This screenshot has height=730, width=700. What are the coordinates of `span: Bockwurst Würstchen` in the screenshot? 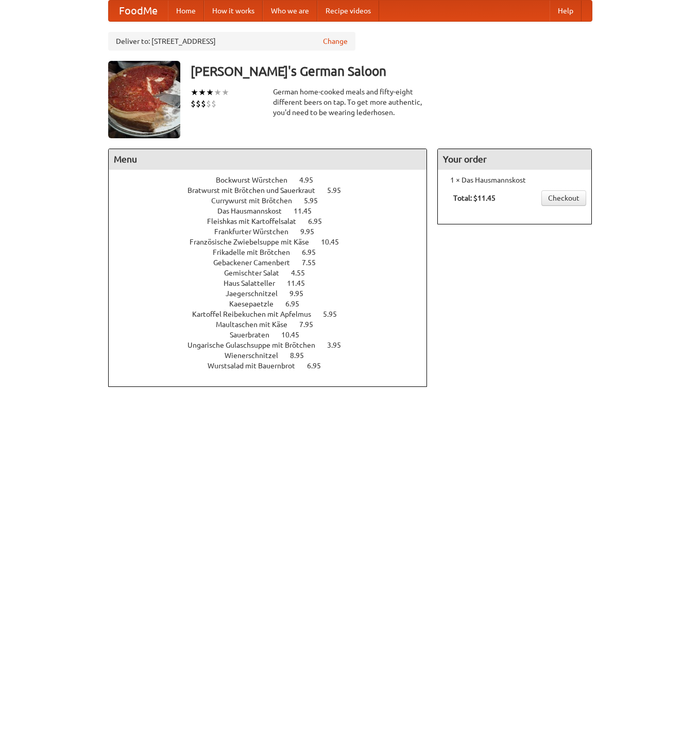 It's located at (257, 180).